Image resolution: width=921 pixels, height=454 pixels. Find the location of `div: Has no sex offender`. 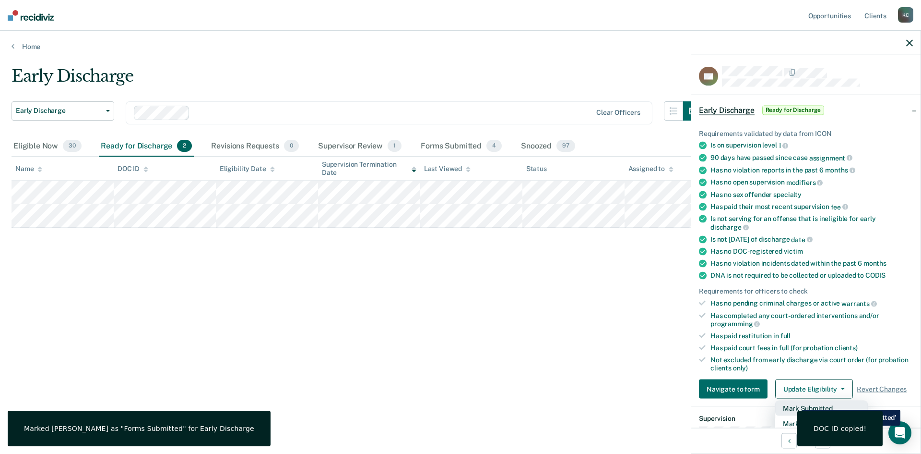

div: Has no sex offender is located at coordinates (812, 194).